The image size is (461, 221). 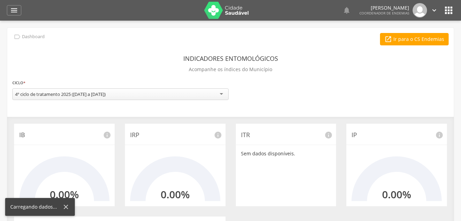 What do you see at coordinates (175, 135) in the screenshot?
I see `p: IRP` at bounding box center [175, 135].